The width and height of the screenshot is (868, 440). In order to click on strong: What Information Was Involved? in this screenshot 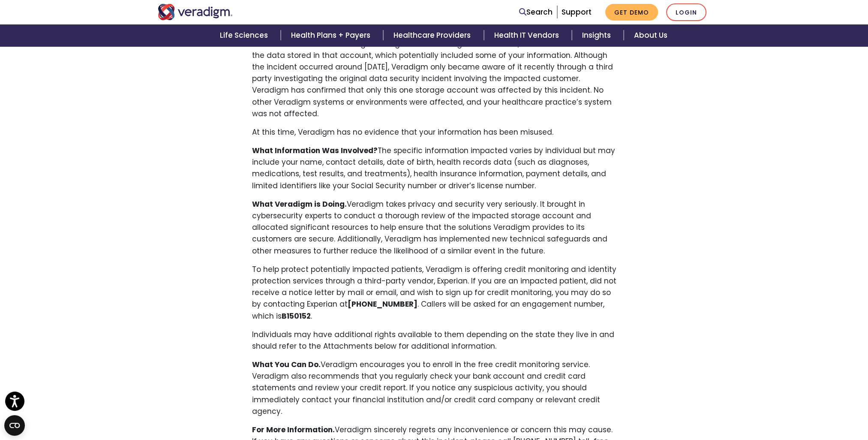, I will do `click(315, 150)`.